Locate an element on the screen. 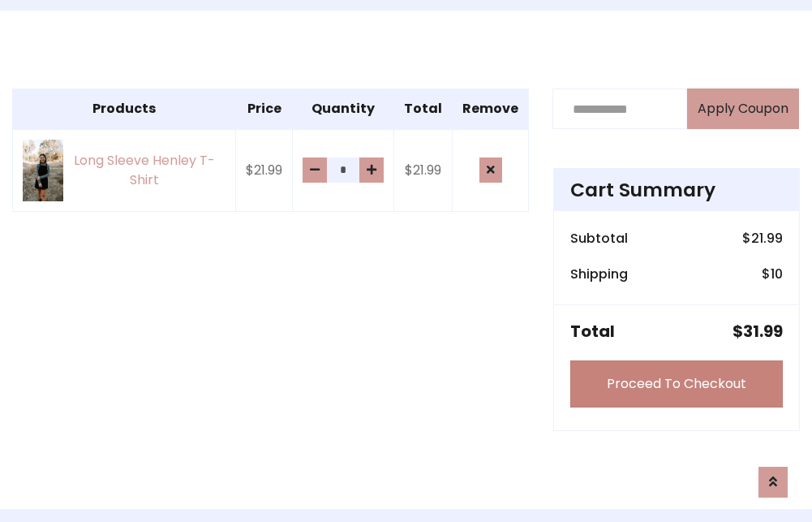 Image resolution: width=812 pixels, height=522 pixels. th: Remove is located at coordinates (491, 110).